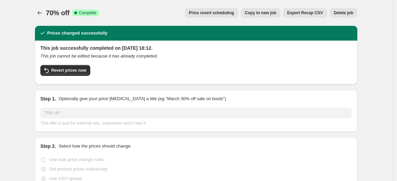 This screenshot has height=181, width=397. What do you see at coordinates (343, 13) in the screenshot?
I see `span: Delete job` at bounding box center [343, 13].